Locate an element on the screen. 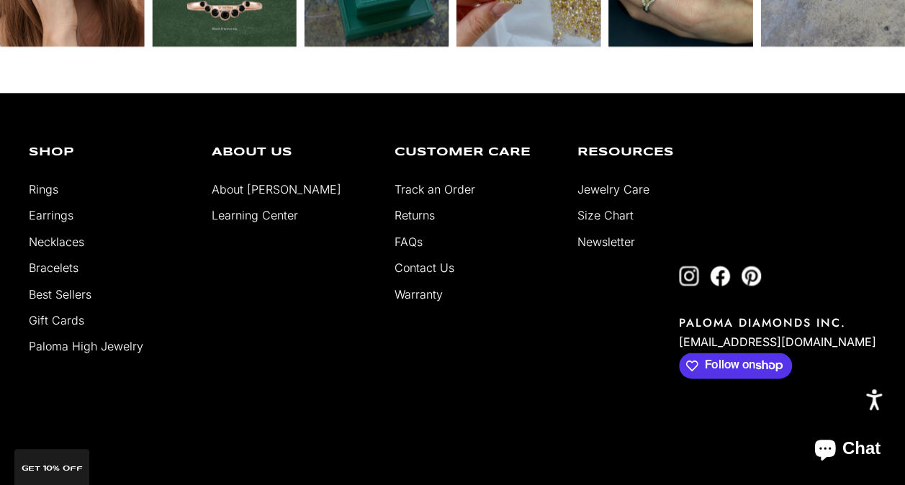 The height and width of the screenshot is (485, 905). a: Warranty is located at coordinates (418, 295).